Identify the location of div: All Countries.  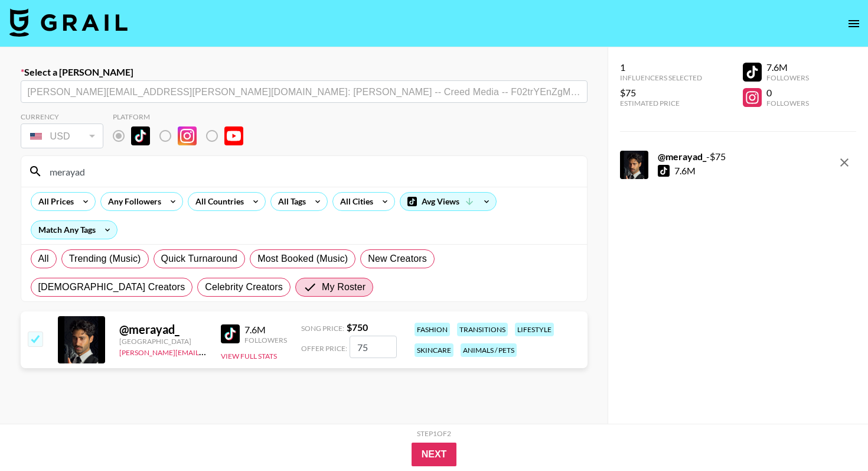
(217, 202).